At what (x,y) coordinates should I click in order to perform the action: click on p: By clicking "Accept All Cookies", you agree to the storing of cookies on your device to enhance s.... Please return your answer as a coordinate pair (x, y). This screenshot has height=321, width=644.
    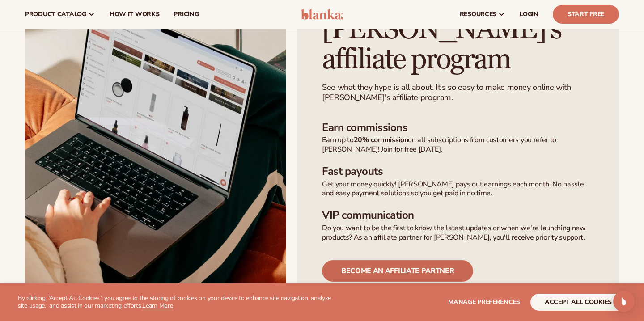
    Looking at the image, I should click on (177, 302).